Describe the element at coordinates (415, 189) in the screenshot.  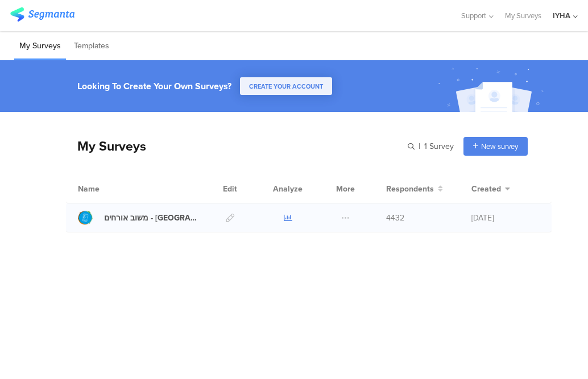
I see `button: Respondents` at that location.